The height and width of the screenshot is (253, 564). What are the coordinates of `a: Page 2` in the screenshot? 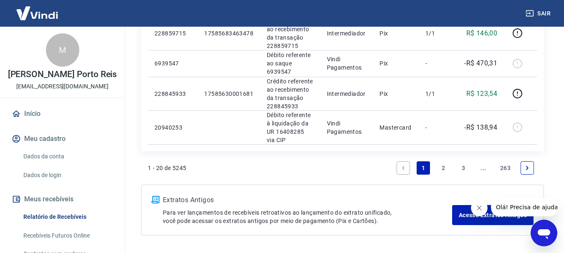 It's located at (443, 168).